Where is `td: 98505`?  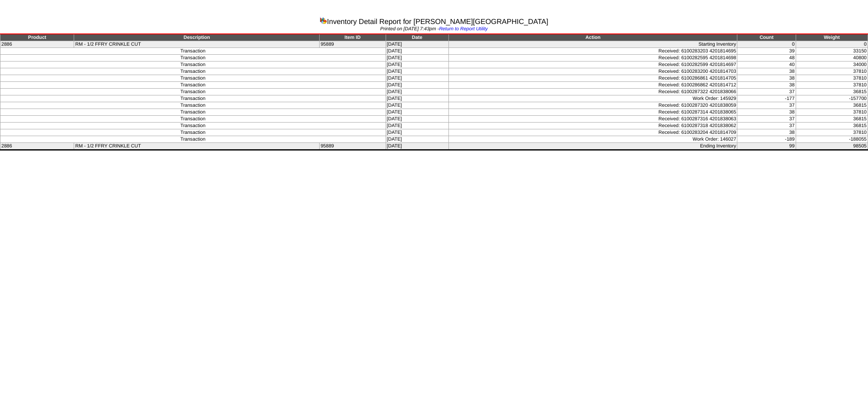 td: 98505 is located at coordinates (831, 146).